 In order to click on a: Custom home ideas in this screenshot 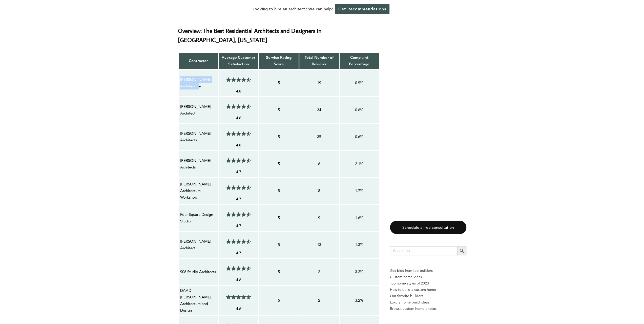, I will do `click(428, 277)`.